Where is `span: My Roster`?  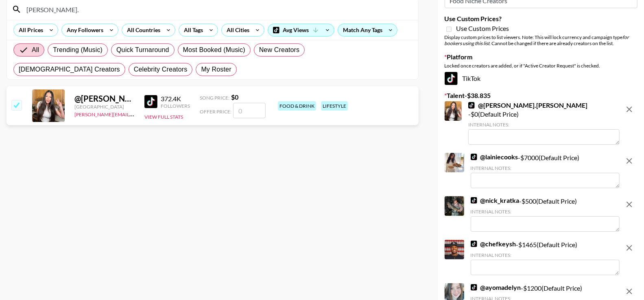
span: My Roster is located at coordinates (216, 69).